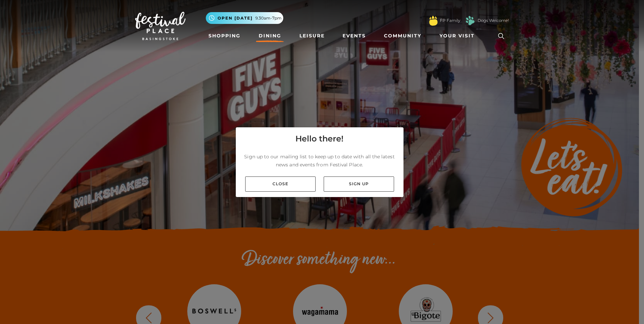  I want to click on a: Leisure, so click(312, 36).